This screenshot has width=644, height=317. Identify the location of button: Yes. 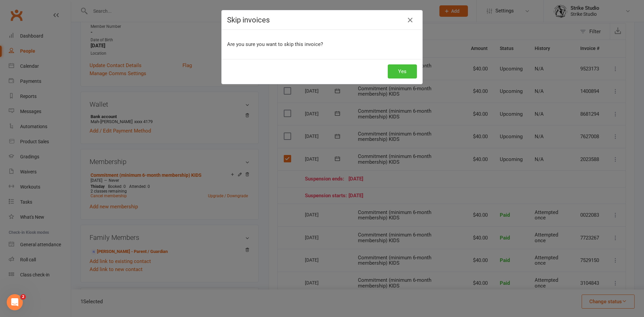
(402, 71).